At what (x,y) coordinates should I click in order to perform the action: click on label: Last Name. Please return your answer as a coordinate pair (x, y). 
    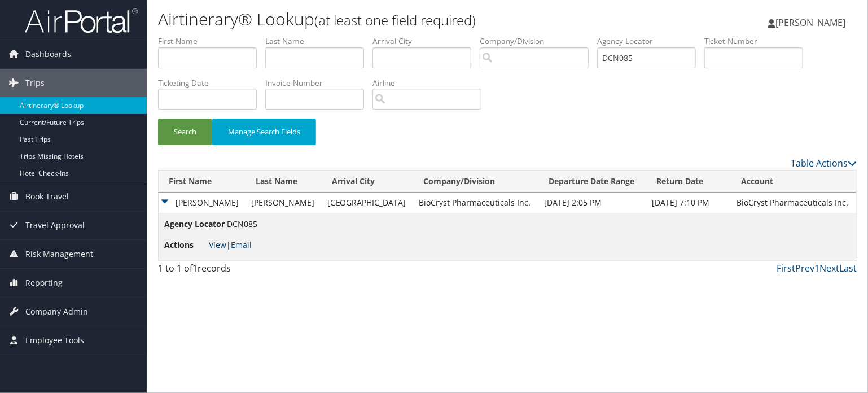
    Looking at the image, I should click on (319, 41).